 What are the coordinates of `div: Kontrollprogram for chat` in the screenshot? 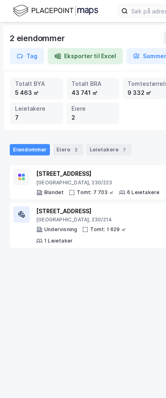 It's located at (146, 378).